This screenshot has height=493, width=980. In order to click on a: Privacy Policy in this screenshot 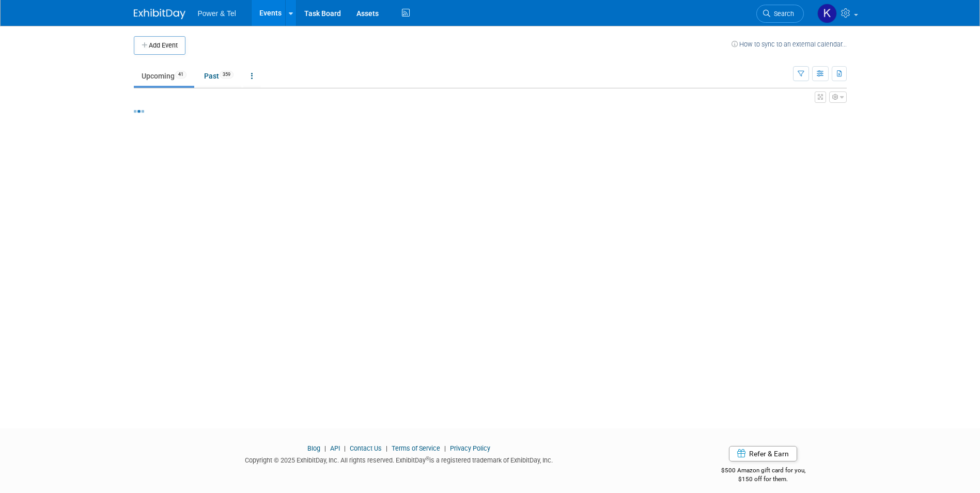, I will do `click(470, 448)`.